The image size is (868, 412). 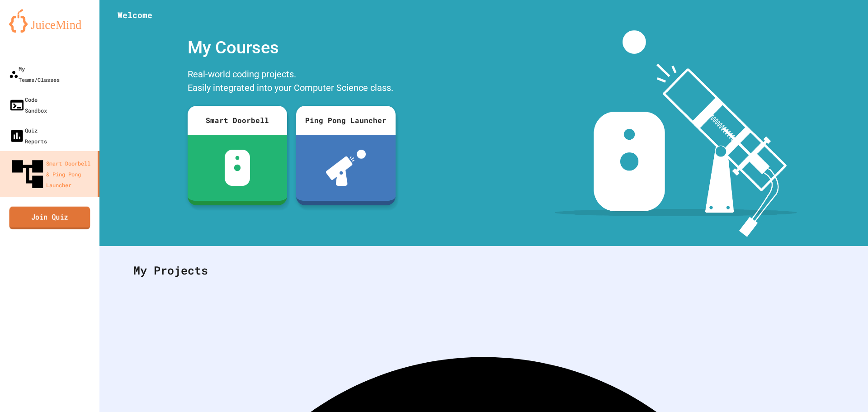 What do you see at coordinates (35, 74) in the screenshot?
I see `div: My Teams/Classes` at bounding box center [35, 74].